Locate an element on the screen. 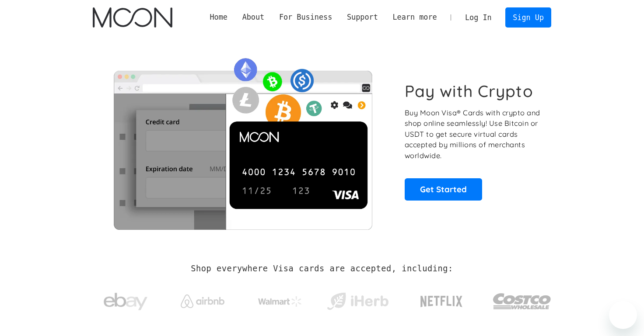 This screenshot has width=644, height=336. a: home is located at coordinates (132, 17).